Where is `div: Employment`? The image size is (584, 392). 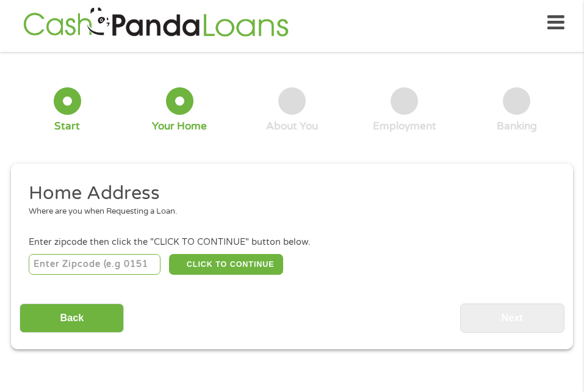 div: Employment is located at coordinates (405, 126).